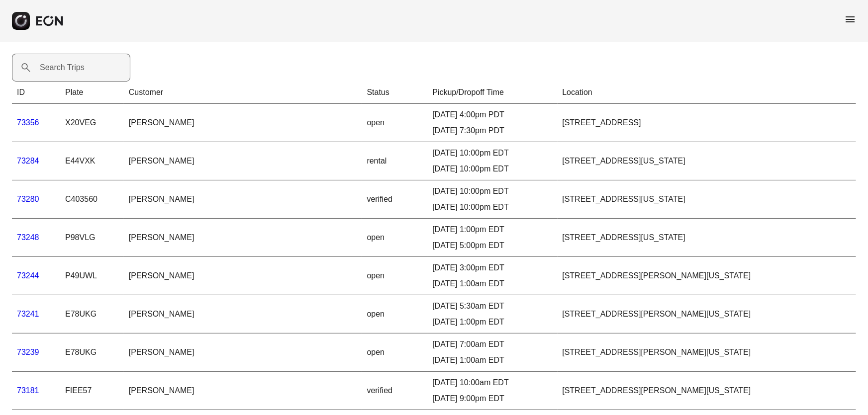 The height and width of the screenshot is (415, 868). I want to click on td: P98VLG, so click(92, 238).